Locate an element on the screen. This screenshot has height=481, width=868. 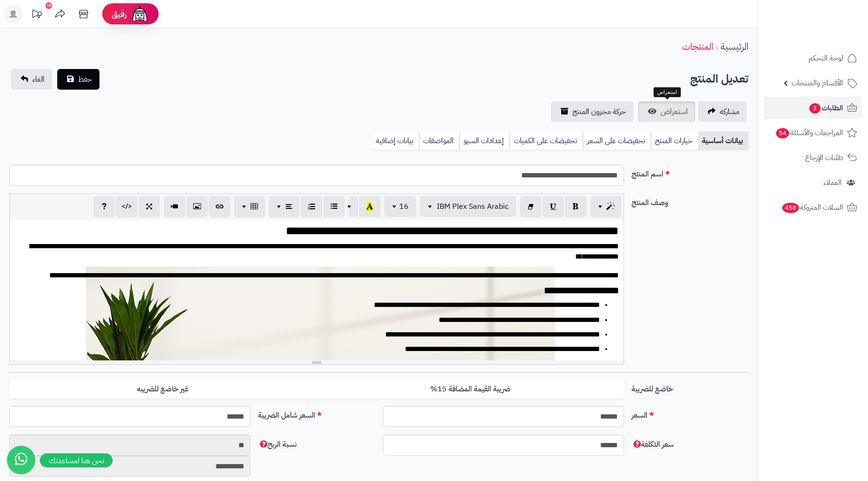
a: خيارات المنتج is located at coordinates (674, 141).